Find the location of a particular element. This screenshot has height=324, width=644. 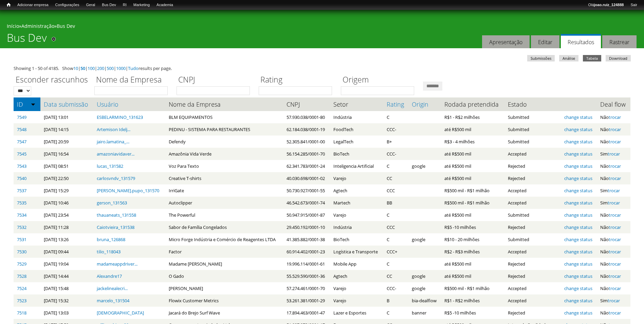

a: 100 is located at coordinates (91, 68).